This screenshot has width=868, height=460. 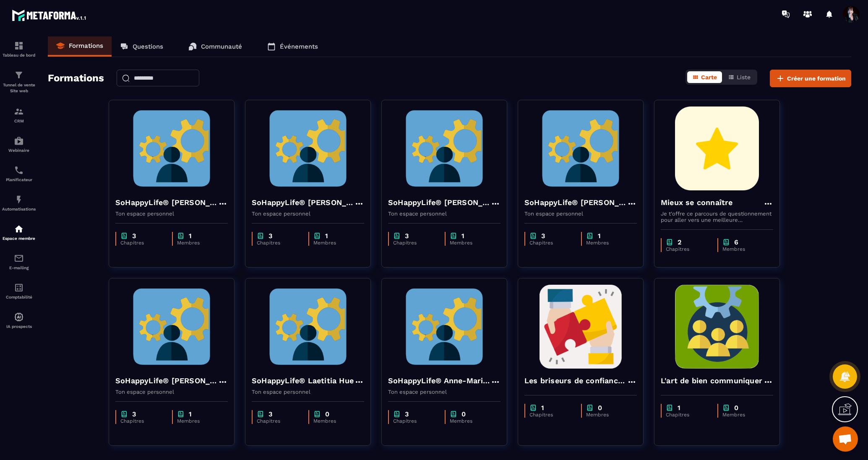 What do you see at coordinates (19, 179) in the screenshot?
I see `p: Planificateur` at bounding box center [19, 179].